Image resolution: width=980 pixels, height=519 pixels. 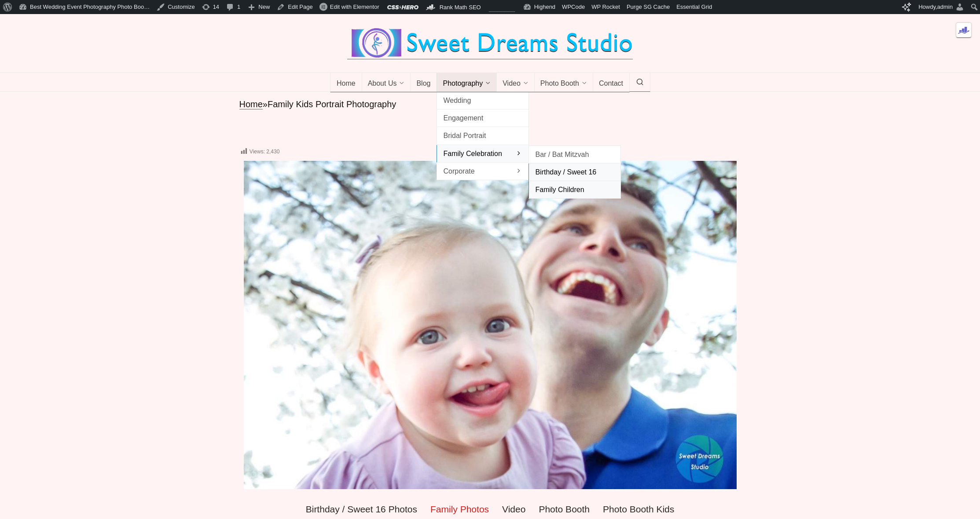 What do you see at coordinates (460, 7) in the screenshot?
I see `span: Rank Math SEO` at bounding box center [460, 7].